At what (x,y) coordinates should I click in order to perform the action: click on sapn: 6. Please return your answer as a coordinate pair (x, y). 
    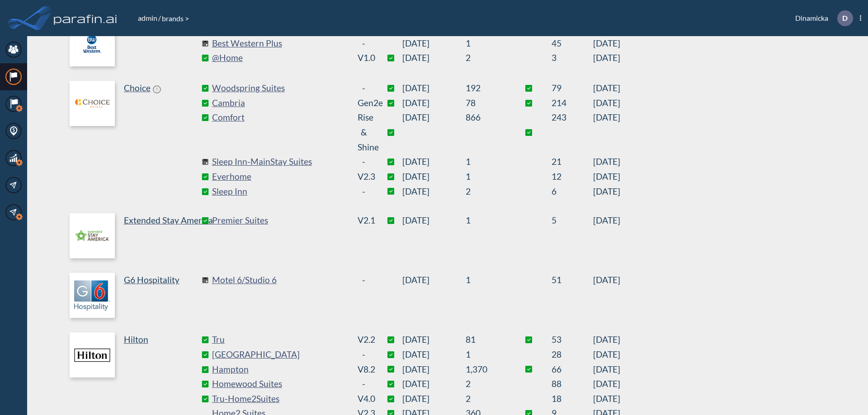
    Looking at the image, I should click on (572, 192).